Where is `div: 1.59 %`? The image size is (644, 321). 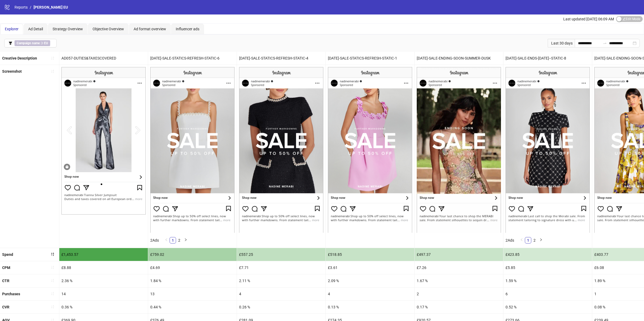
div: 1.59 % is located at coordinates (548, 281).